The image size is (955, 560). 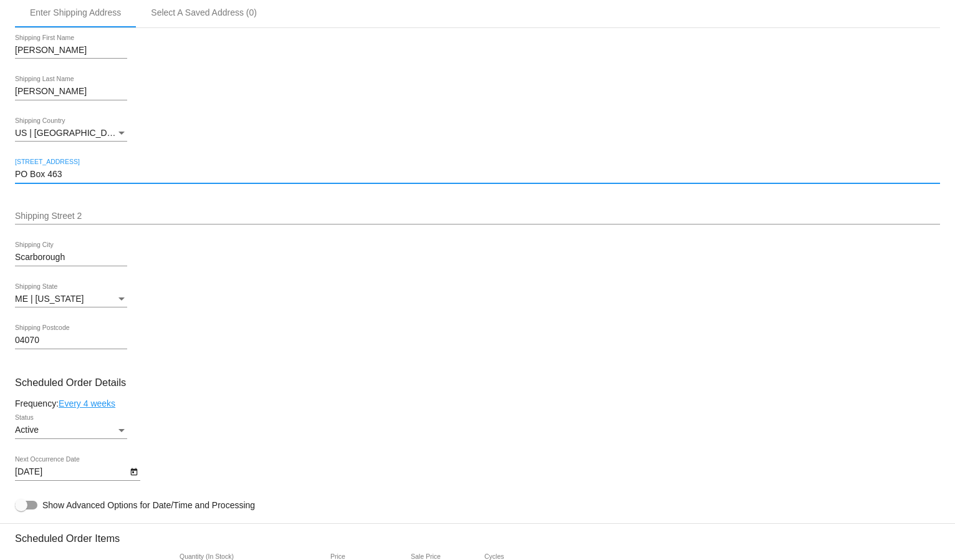 What do you see at coordinates (71, 472) in the screenshot?
I see `input: Next Occurrence Date` at bounding box center [71, 472].